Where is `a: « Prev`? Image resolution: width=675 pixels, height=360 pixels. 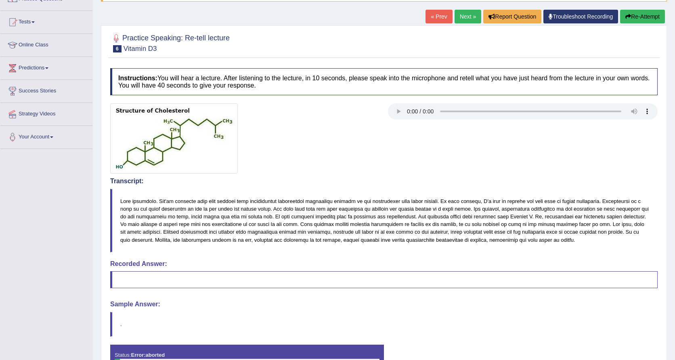
a: « Prev is located at coordinates (439, 17).